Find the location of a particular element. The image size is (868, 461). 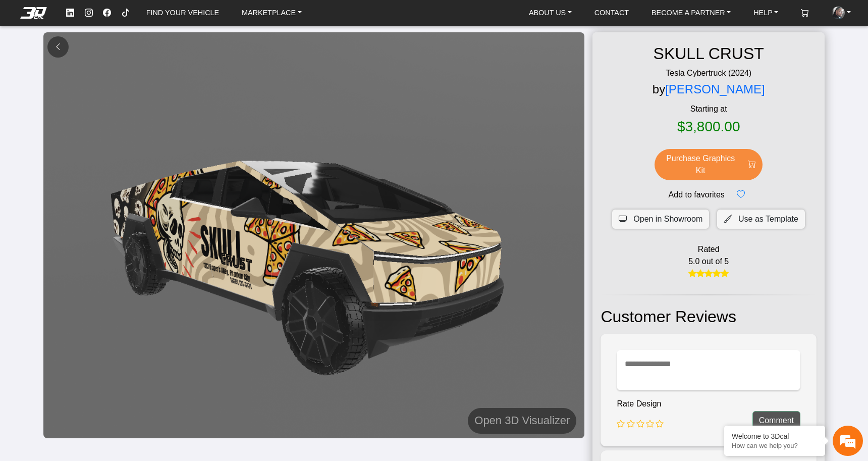

button: Open 3D Visualizer is located at coordinates (522, 421).